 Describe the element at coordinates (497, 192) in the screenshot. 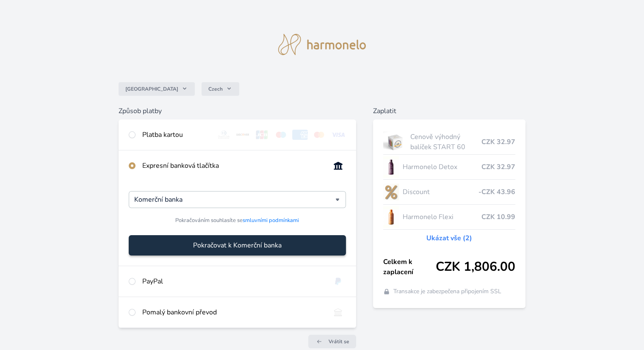

I see `span: -CZK 43.96` at that location.